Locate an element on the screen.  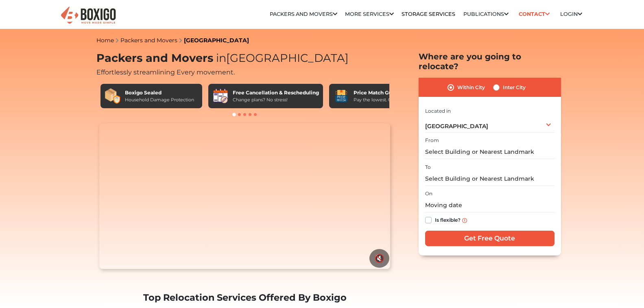
input: Get Free Quote is located at coordinates (490, 238).